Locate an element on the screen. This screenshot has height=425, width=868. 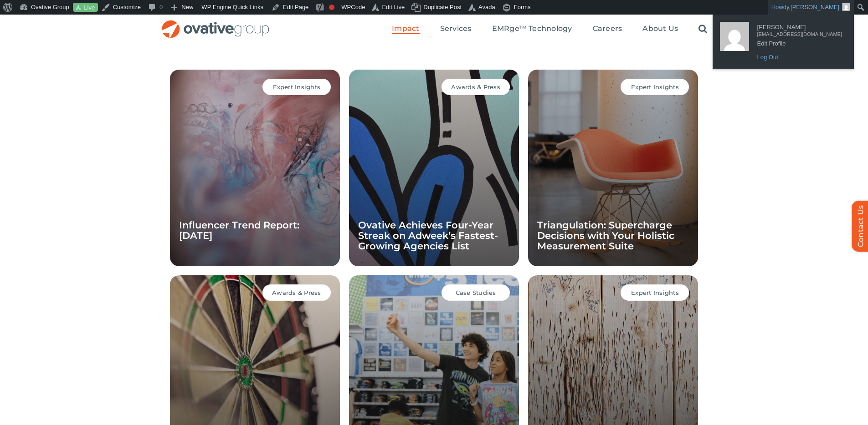
a: Impact is located at coordinates (406, 29).